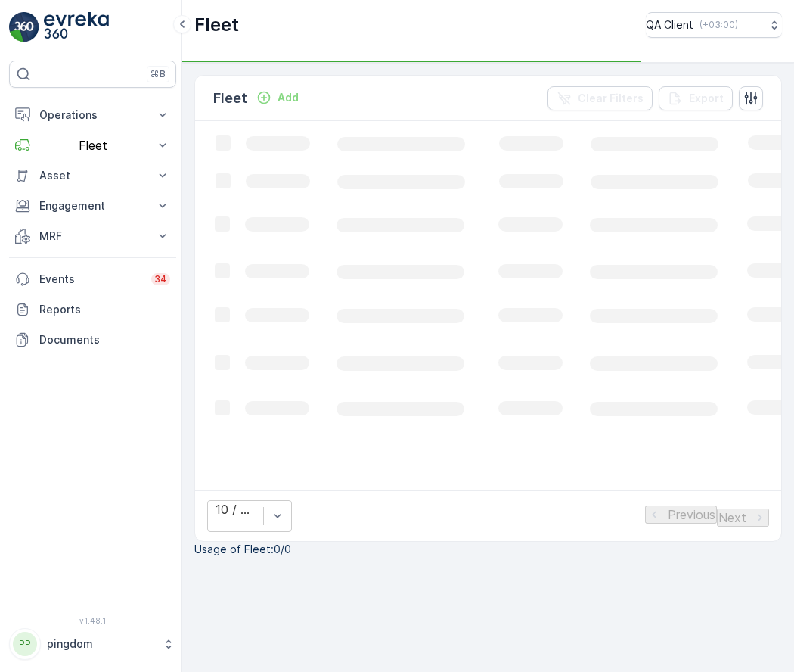 The height and width of the screenshot is (672, 794). I want to click on button: MRF, so click(92, 236).